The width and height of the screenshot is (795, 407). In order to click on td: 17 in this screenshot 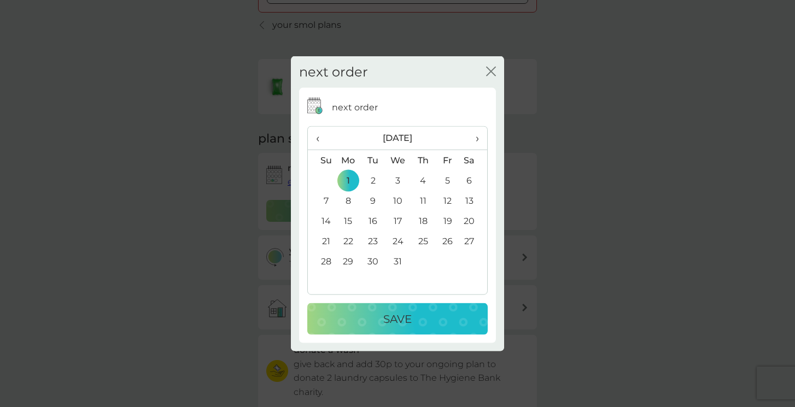, I will do `click(398, 221)`.